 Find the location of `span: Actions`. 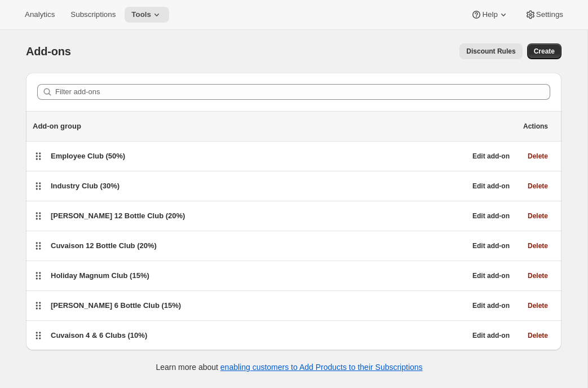

span: Actions is located at coordinates (536, 126).